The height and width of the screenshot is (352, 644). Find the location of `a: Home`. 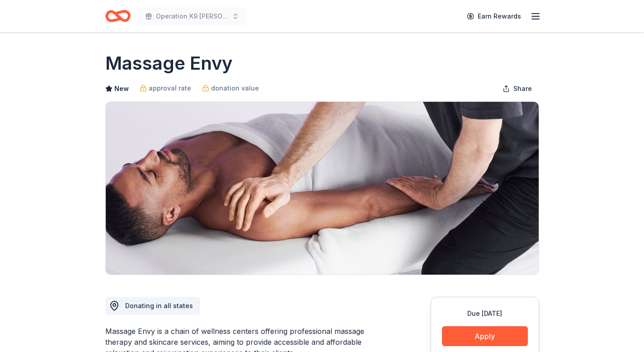

a: Home is located at coordinates (118, 16).